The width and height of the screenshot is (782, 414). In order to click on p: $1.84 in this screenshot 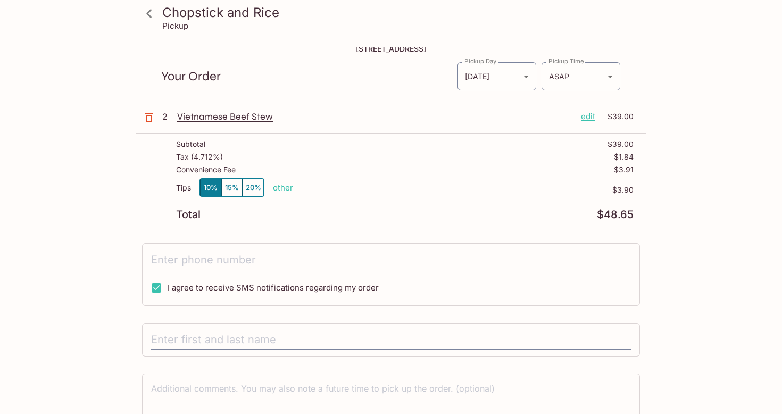, I will do `click(624, 157)`.